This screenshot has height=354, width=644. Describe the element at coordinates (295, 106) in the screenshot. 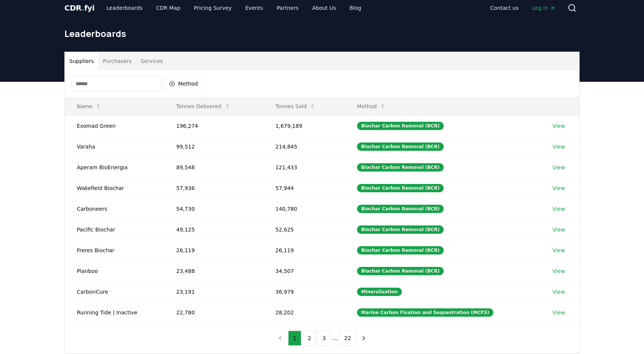

I see `button: Tonnes Sold` at that location.